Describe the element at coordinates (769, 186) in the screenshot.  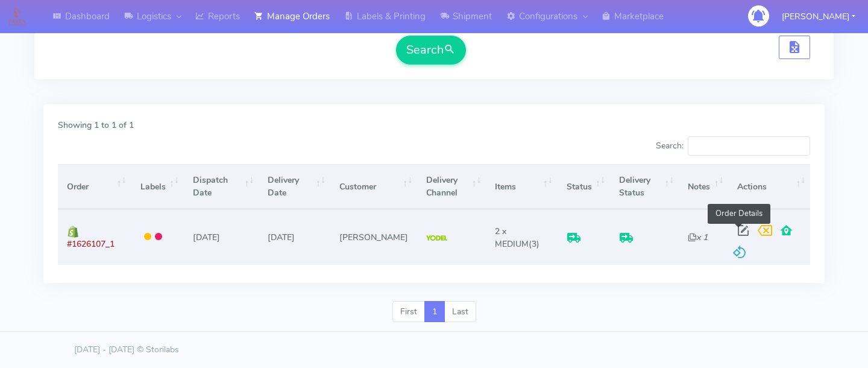
I see `th: Actions: activate to sort column ascending` at that location.